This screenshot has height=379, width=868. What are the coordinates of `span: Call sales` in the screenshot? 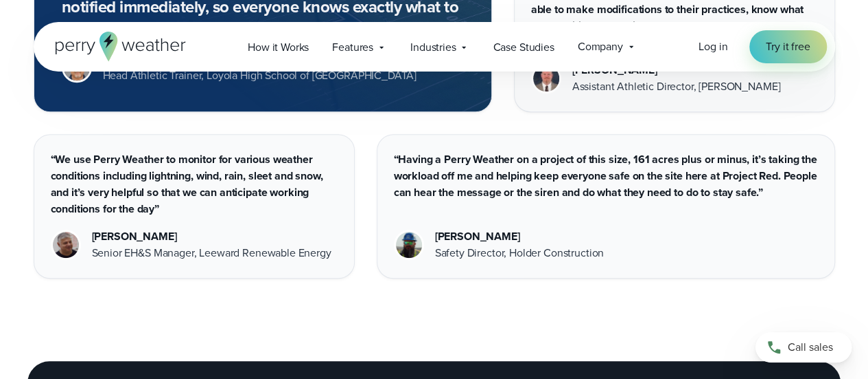 It's located at (811, 347).